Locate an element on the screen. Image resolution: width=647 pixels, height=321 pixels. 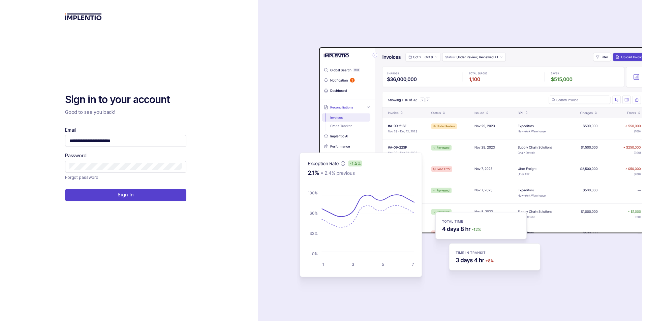
label: Password is located at coordinates (76, 156).